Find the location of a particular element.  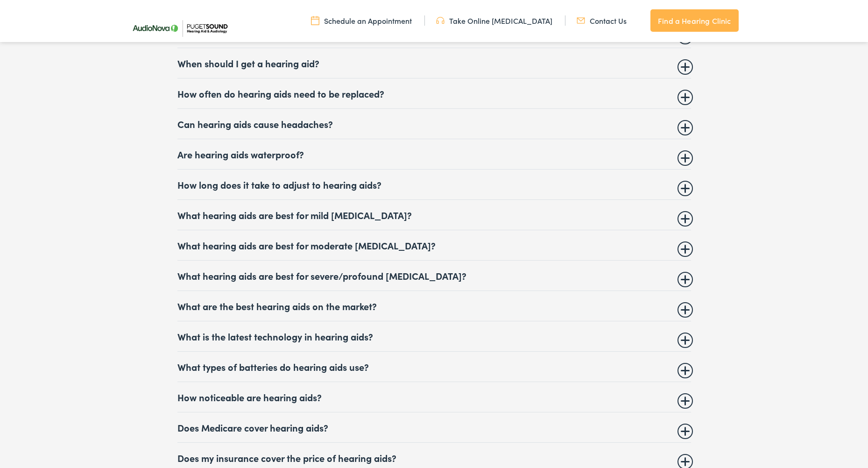

summary: Does Medicare cover hearing aids? is located at coordinates (434, 428).